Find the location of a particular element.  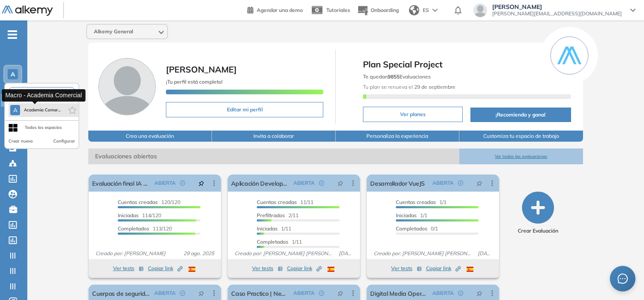

span: Alkemy General is located at coordinates (113, 31).